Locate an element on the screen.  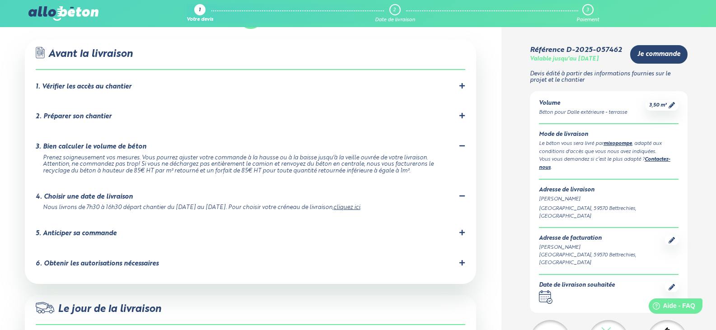
a: 2 Date de livraison is located at coordinates (395, 14).